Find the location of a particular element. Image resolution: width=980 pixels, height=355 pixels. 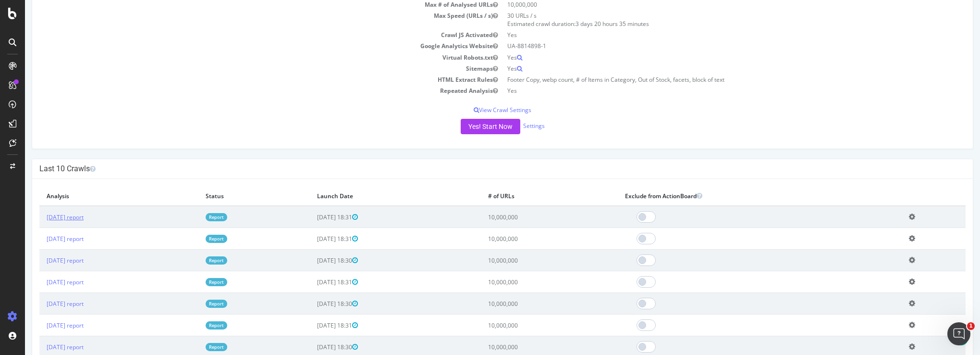

th: # of URLs is located at coordinates (524, 196).